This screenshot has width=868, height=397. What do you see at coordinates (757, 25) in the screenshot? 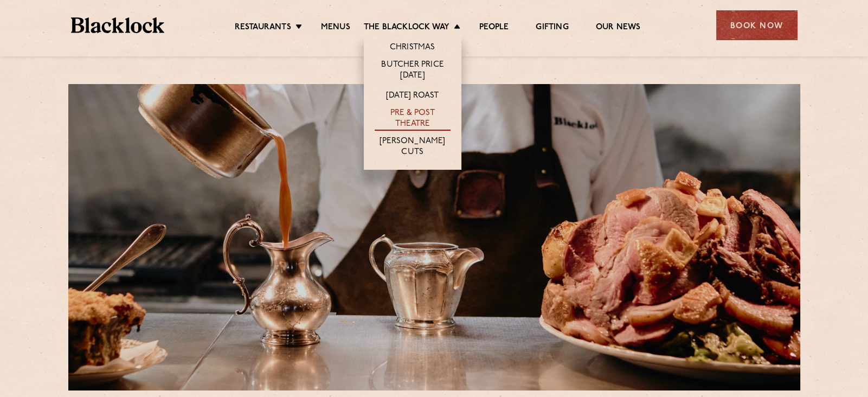
I see `div: Book Now` at bounding box center [757, 25].